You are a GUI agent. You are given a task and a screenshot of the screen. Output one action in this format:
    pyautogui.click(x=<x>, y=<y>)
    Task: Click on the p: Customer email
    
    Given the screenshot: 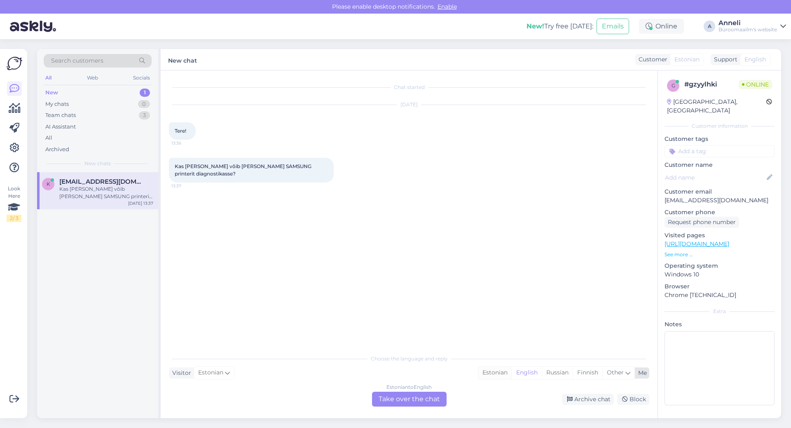 What is the action you would take?
    pyautogui.click(x=720, y=192)
    